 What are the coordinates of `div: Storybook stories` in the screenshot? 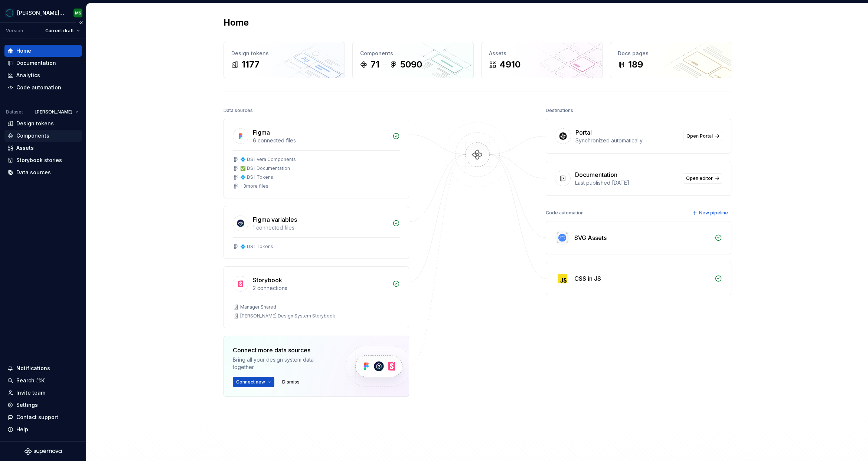 It's located at (39, 160).